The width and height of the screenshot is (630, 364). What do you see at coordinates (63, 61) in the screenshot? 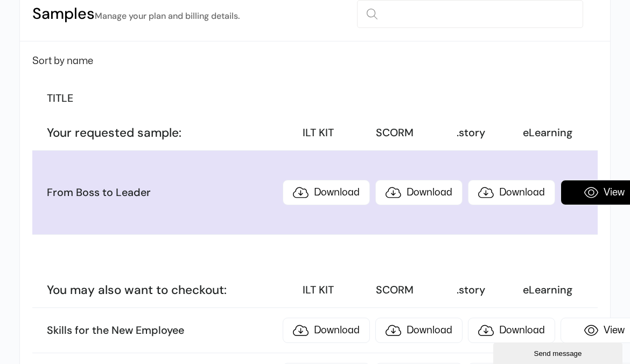
I see `span: Sort by name` at bounding box center [63, 61].